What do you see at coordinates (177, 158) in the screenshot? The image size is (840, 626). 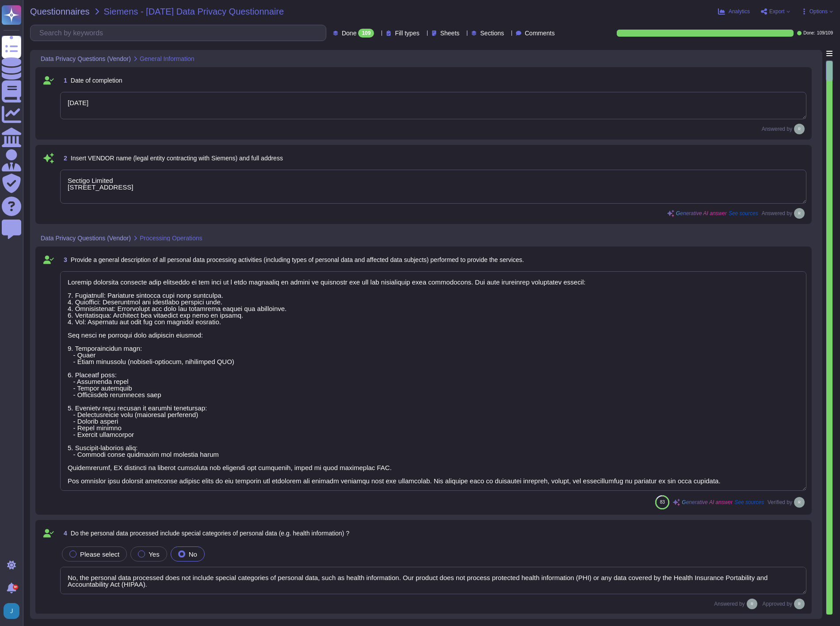 I see `span: Insert VENDOR name (legal entity contracting with Siemens) and full address` at bounding box center [177, 158].